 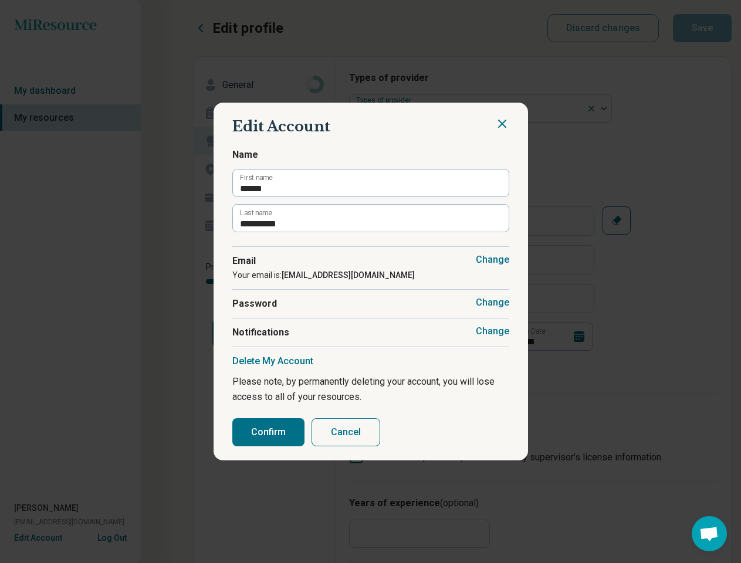 What do you see at coordinates (273, 361) in the screenshot?
I see `button: Delete My Account` at bounding box center [273, 361].